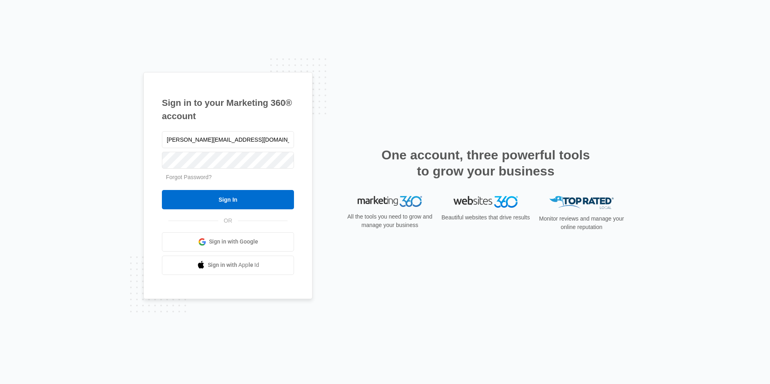 Image resolution: width=770 pixels, height=384 pixels. I want to click on p: All the tools you need to grow and manage your business, so click(390, 221).